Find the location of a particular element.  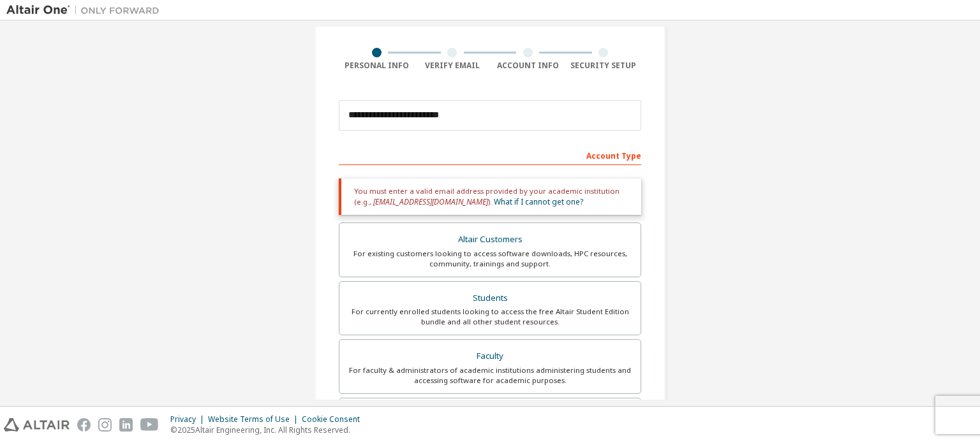

div: Privacy is located at coordinates (189, 419).